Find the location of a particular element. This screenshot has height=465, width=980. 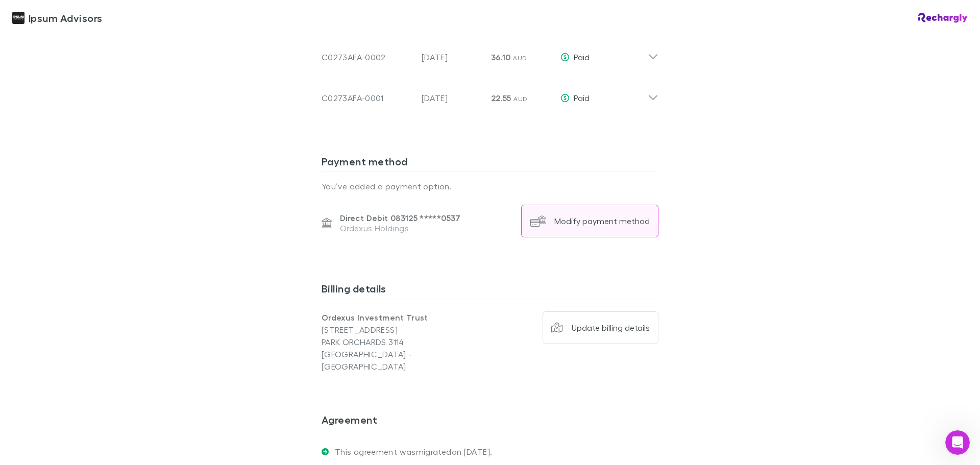

button: Update billing details is located at coordinates (601, 328).